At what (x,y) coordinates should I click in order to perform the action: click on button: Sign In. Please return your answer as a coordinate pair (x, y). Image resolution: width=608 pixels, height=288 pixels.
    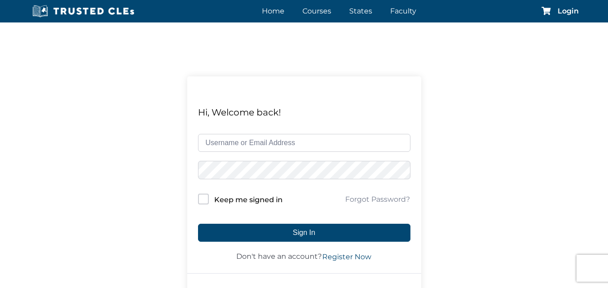
    Looking at the image, I should click on (304, 233).